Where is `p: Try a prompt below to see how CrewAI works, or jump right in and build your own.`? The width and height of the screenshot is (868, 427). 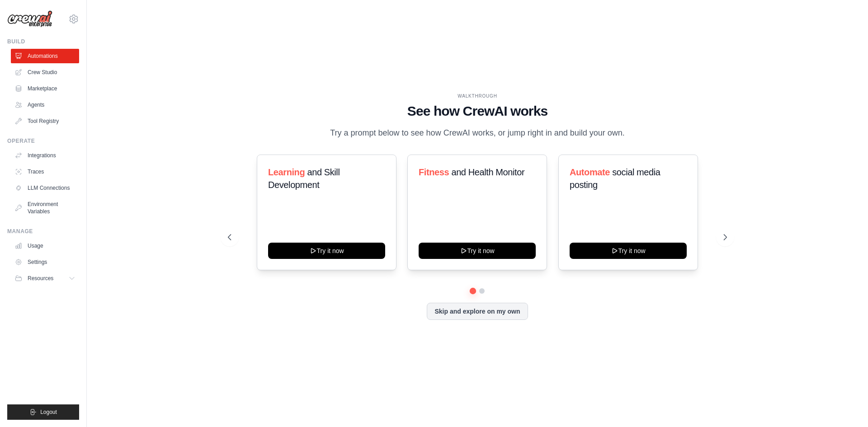
p: Try a prompt below to see how CrewAI works, or jump right in and build your own. is located at coordinates (477, 133).